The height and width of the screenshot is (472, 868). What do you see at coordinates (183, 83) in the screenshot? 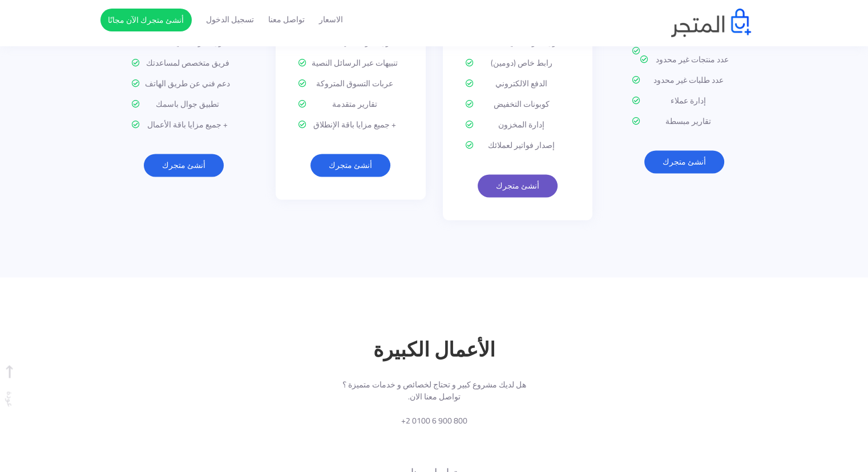
I see `p: دعم فني عن طريق الهاتف` at bounding box center [183, 83].